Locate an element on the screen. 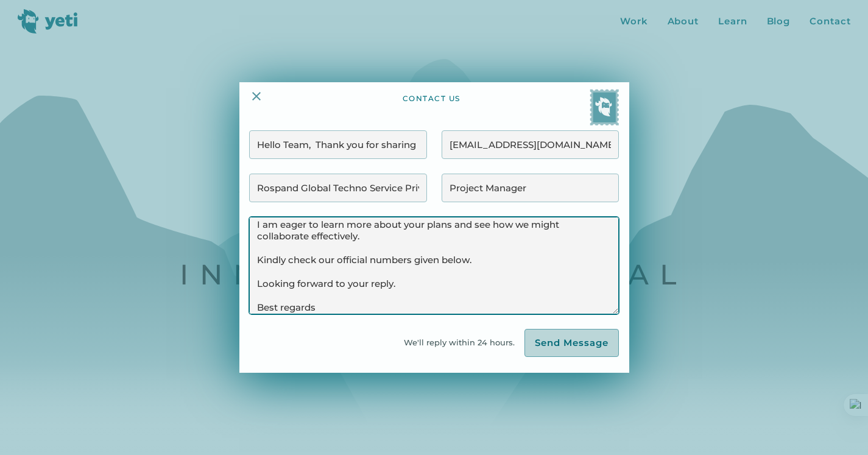 The width and height of the screenshot is (868, 455). input: Send Message is located at coordinates (571, 343).